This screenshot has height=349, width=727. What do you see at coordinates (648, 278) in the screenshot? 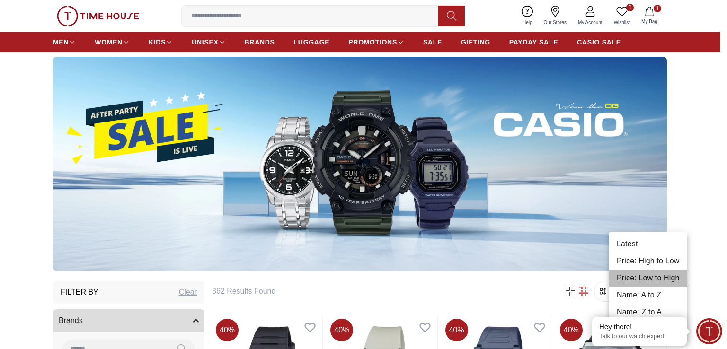
I see `li: Price: Low to High` at bounding box center [648, 278].